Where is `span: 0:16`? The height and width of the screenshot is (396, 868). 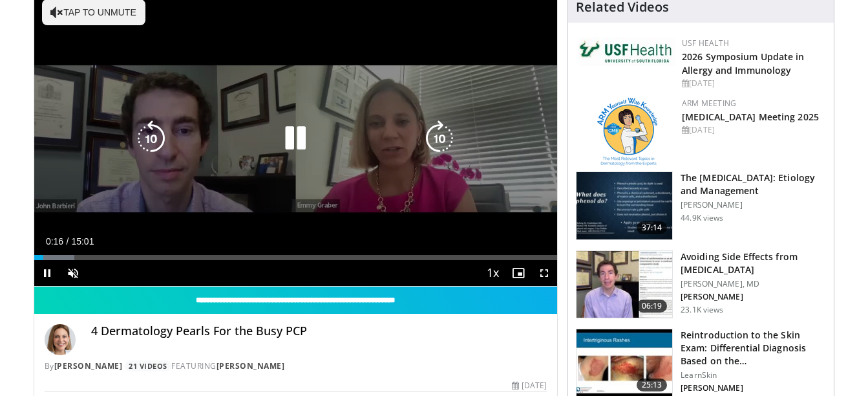 span: 0:16 is located at coordinates (54, 241).